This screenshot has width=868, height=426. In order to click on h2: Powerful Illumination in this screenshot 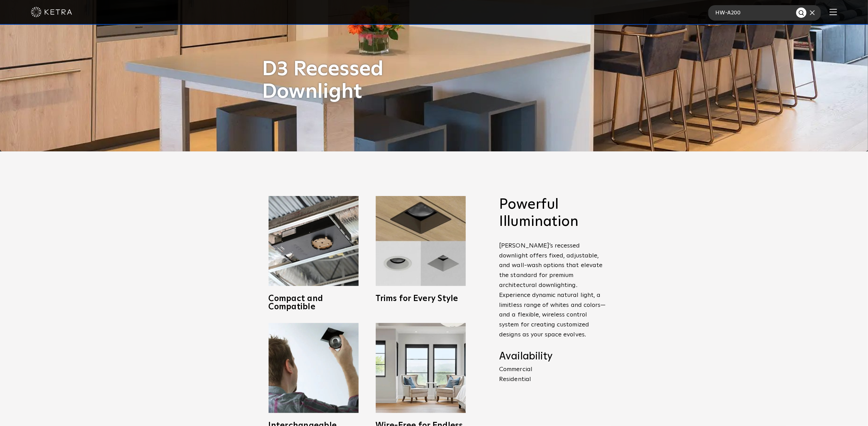, I will do `click(553, 213)`.